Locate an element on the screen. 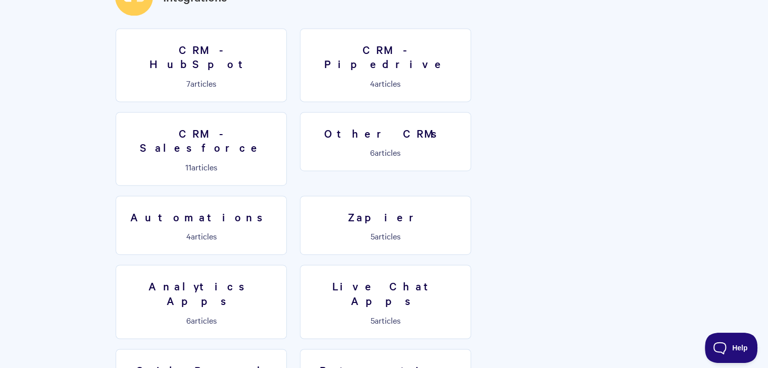 The height and width of the screenshot is (368, 768). h3: Zapier is located at coordinates (385, 217).